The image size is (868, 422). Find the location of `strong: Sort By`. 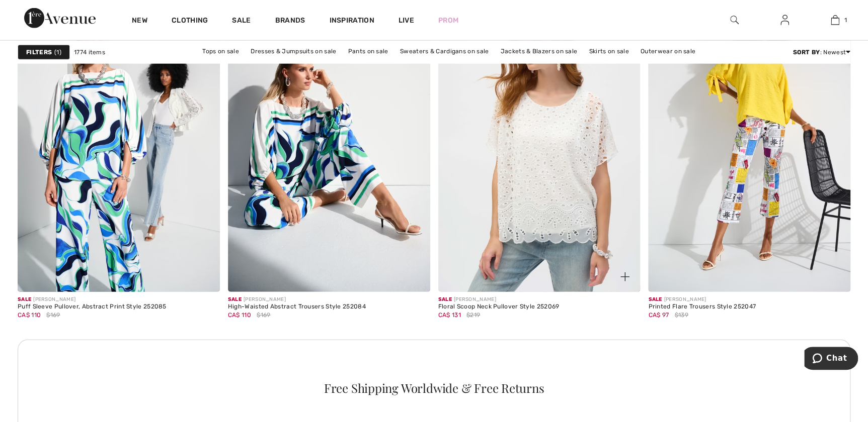

strong: Sort By is located at coordinates (806, 52).